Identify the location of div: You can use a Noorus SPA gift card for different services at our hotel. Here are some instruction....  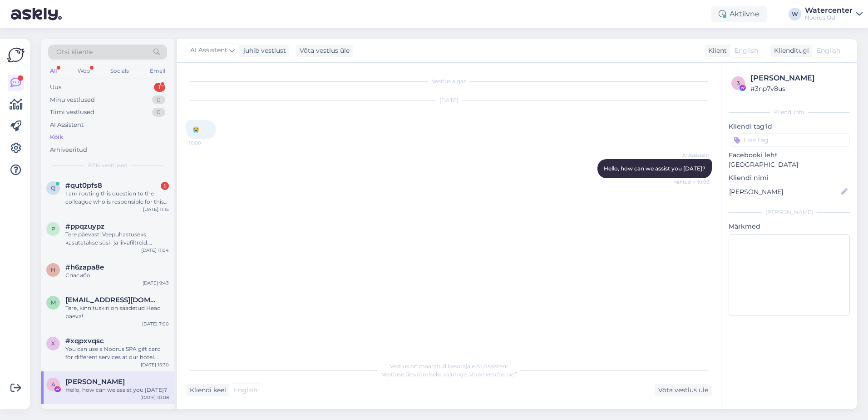
(117, 353).